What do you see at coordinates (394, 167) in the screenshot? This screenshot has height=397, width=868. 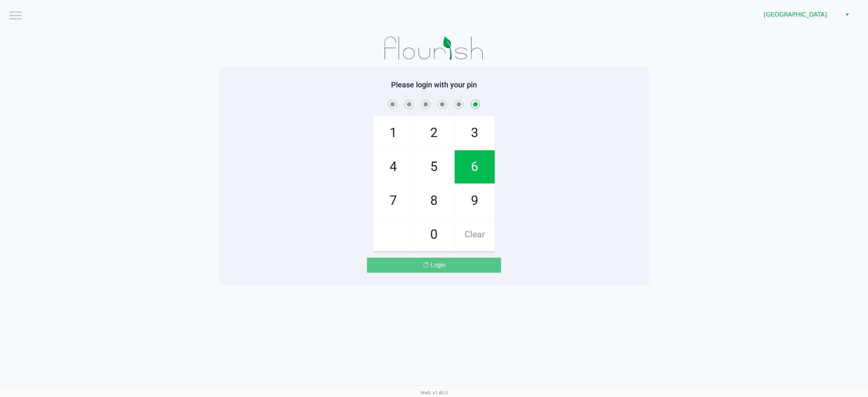 I see `span: 4` at bounding box center [394, 167].